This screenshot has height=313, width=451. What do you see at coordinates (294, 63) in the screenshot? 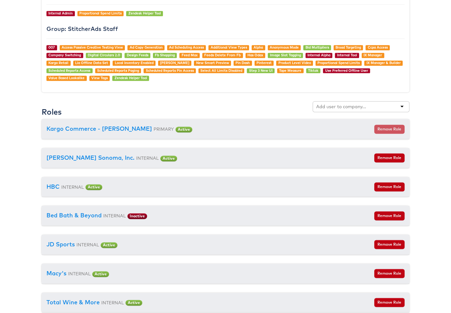
I see `a: Product Level Video` at bounding box center [294, 63].